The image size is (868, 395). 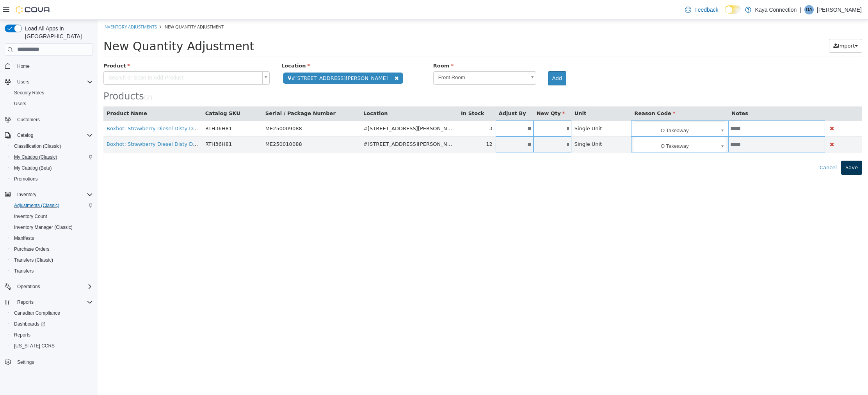 I want to click on span: My Catalog (Beta), so click(x=33, y=168).